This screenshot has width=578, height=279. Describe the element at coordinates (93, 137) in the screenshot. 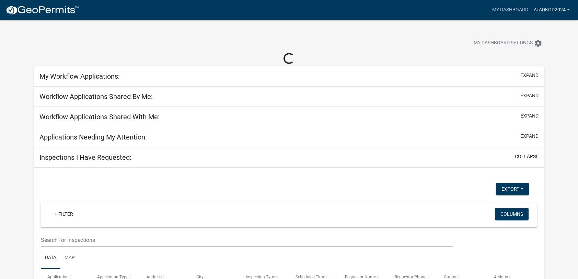

I see `h5: Applications Needing My Attention:` at that location.